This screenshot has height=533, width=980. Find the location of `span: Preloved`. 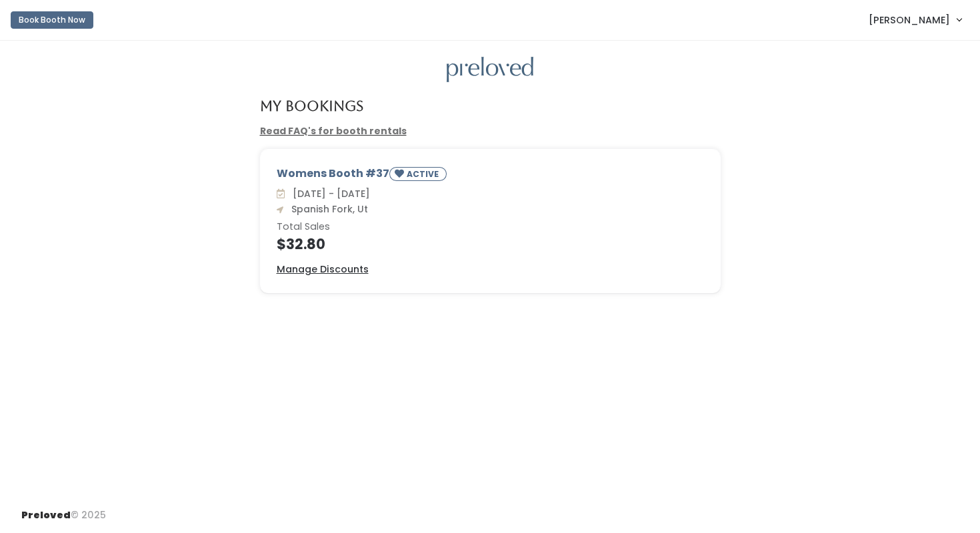

span: Preloved is located at coordinates (46, 515).